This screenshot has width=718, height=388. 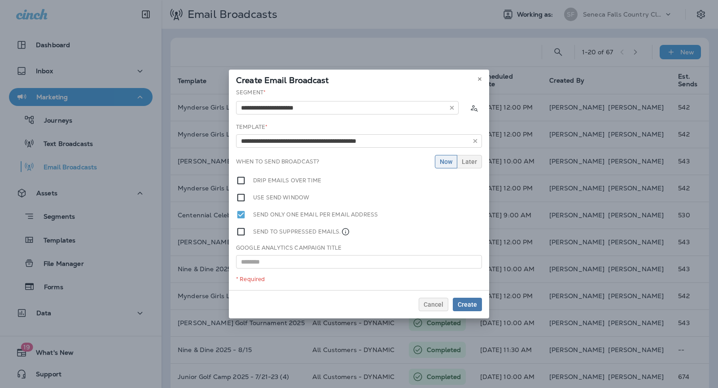 What do you see at coordinates (359, 79) in the screenshot?
I see `div: Create Email Broadcast` at bounding box center [359, 79].